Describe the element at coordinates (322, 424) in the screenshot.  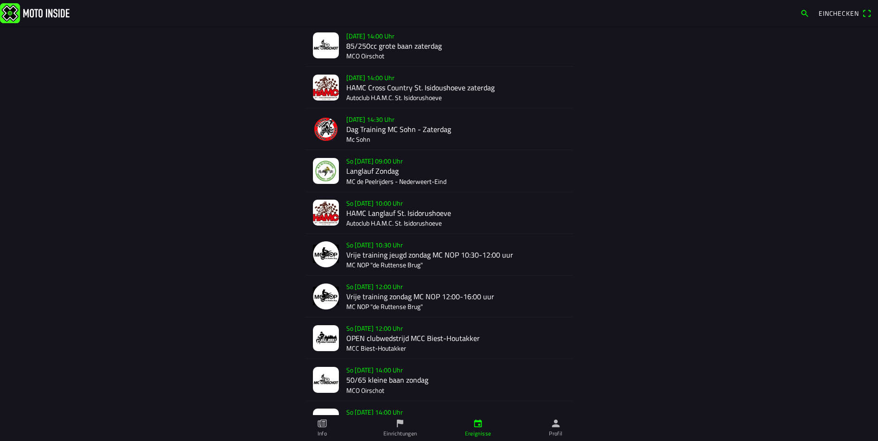
I see `ion-icon: Papier` at that location.